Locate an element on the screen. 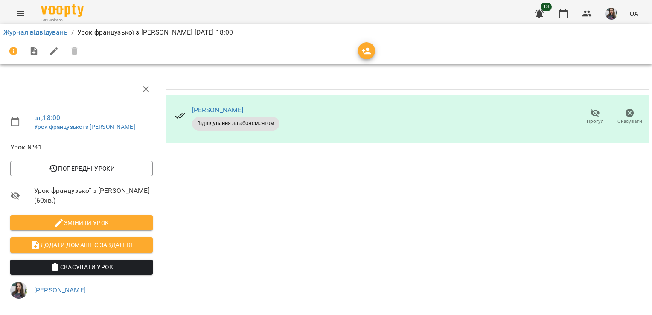 The width and height of the screenshot is (652, 315). span: Урок №41 is located at coordinates (82, 147).